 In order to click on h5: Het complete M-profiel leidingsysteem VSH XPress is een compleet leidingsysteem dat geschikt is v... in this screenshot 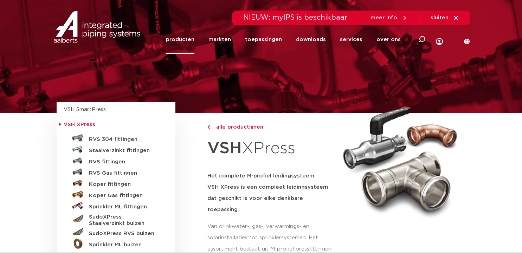, I will do `click(271, 193)`.